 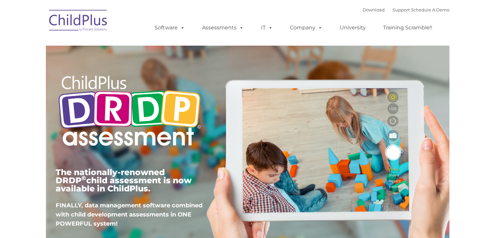 I want to click on a: Training Scramble!!, so click(x=407, y=28).